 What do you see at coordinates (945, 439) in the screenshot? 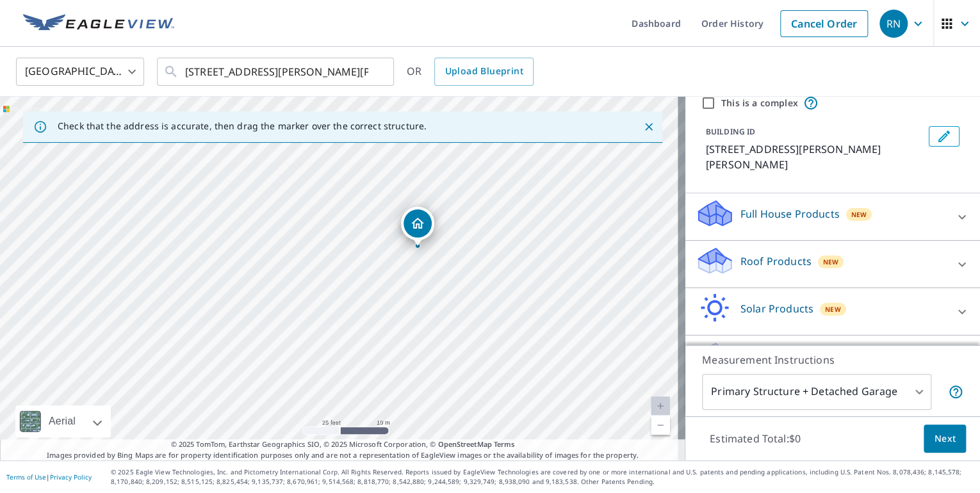
I see `span: Next` at bounding box center [945, 439].